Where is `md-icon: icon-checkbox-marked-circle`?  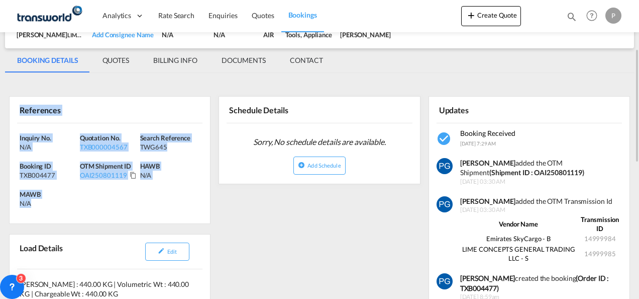 md-icon: icon-checkbox-marked-circle is located at coordinates (445, 139).